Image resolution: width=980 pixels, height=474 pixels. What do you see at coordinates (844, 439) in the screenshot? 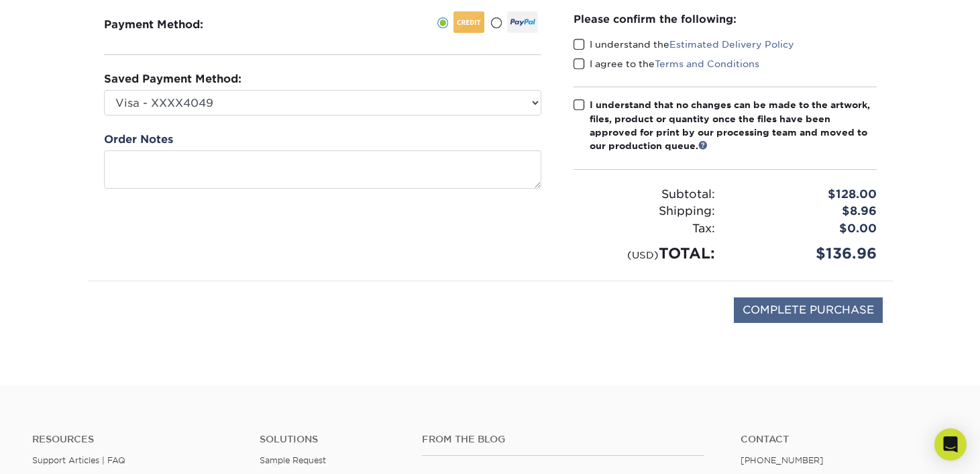
I see `a: Contact` at bounding box center [844, 439].